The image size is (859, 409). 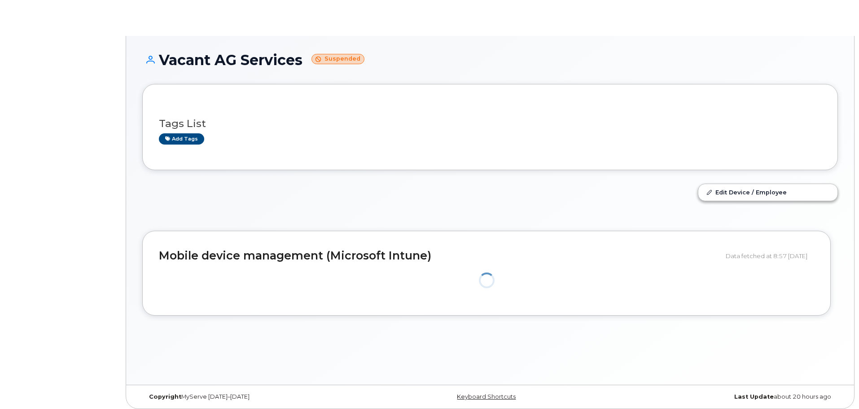 I want to click on a: Keyboard Shortcuts, so click(x=486, y=396).